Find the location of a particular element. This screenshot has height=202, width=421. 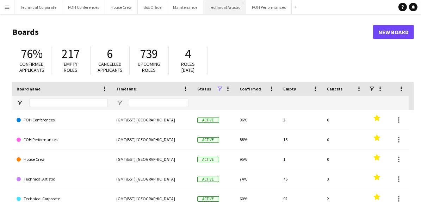

h1: Boards is located at coordinates (193, 32).